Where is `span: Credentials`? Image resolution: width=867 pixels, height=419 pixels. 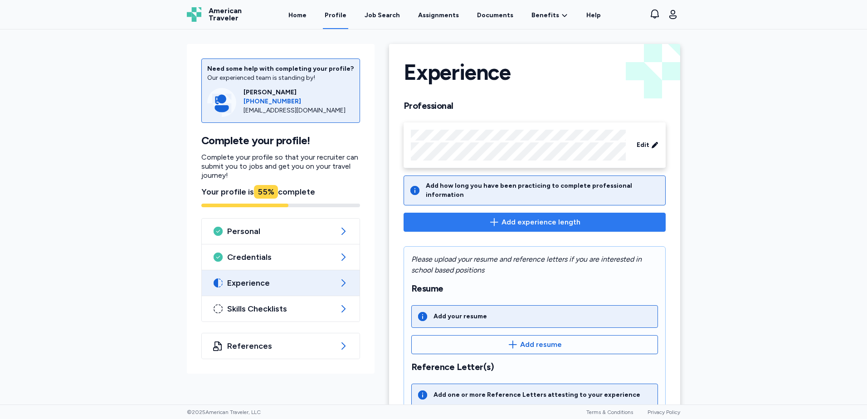 span: Credentials is located at coordinates (281, 257).